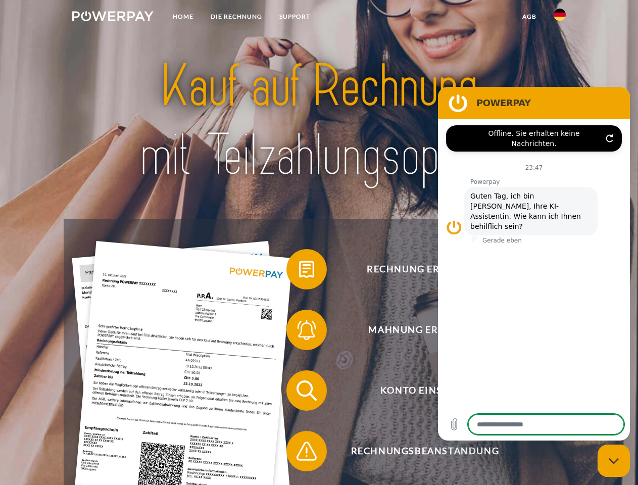 The height and width of the screenshot is (485, 638). Describe the element at coordinates (183, 17) in the screenshot. I see `a: Home` at that location.